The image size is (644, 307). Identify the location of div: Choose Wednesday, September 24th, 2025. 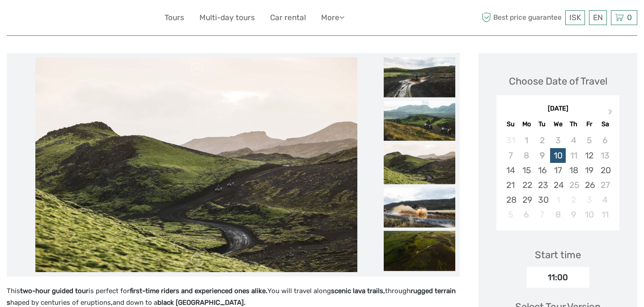
(558, 185).